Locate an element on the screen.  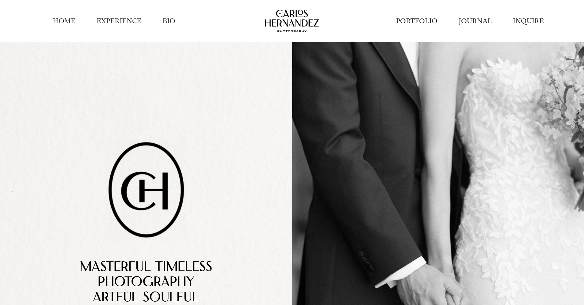
span: PhotoGrAphy is located at coordinates (146, 282).